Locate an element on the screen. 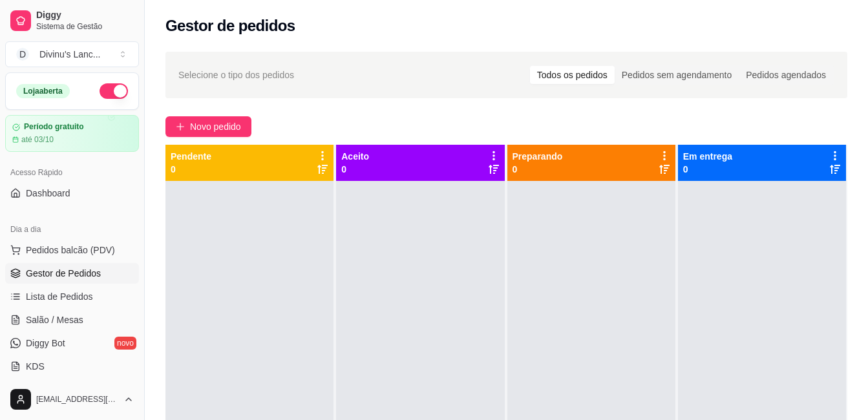 The width and height of the screenshot is (868, 420). span: Pedidos balcão (PDV) is located at coordinates (71, 250).